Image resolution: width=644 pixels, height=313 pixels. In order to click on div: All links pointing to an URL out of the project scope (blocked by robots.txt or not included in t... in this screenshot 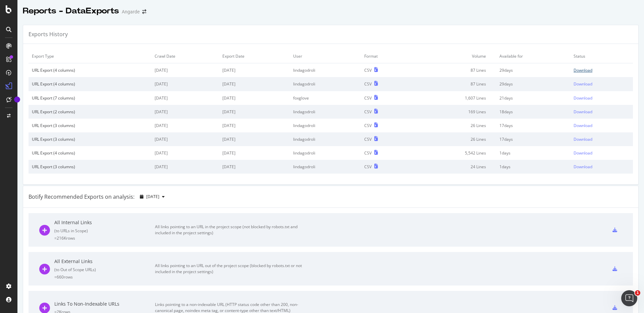, I will do `click(230, 269)`.